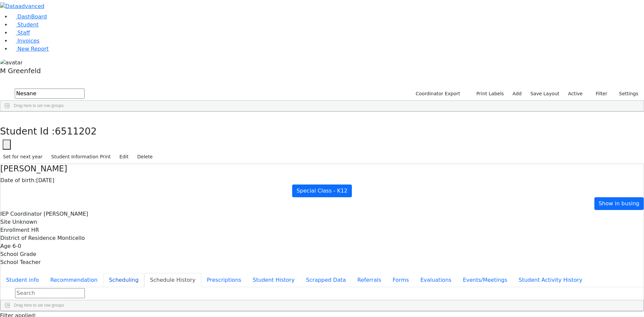  What do you see at coordinates (322, 191) in the screenshot?
I see `a: Special Class - K12` at bounding box center [322, 191].